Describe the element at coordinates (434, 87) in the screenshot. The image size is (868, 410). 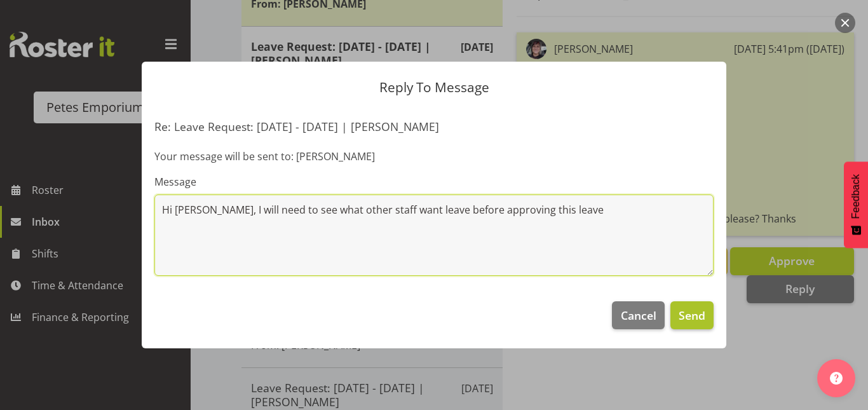
I see `p: Reply To Message` at that location.